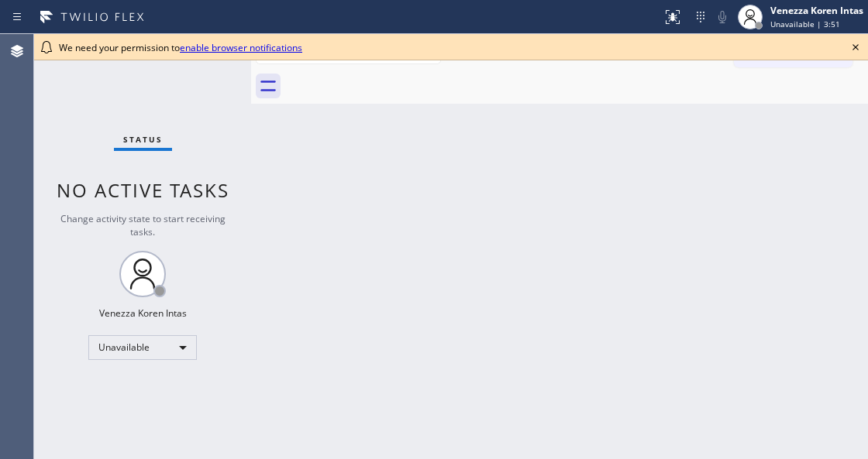  Describe the element at coordinates (142, 190) in the screenshot. I see `span: No active tasks` at that location.